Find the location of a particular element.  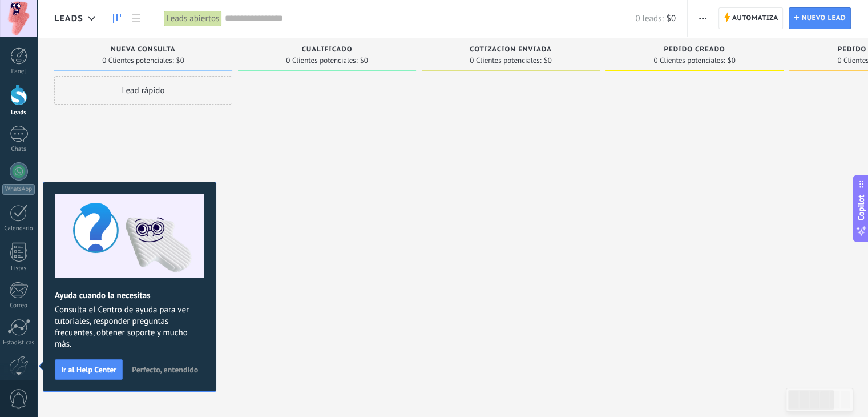

button: Ir al Help Center is located at coordinates (88, 369).